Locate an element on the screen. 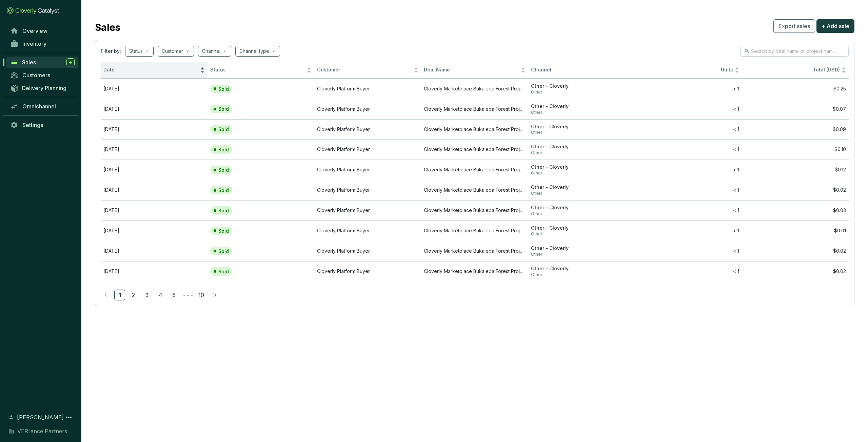  td: May 15 2023 is located at coordinates (154, 251).